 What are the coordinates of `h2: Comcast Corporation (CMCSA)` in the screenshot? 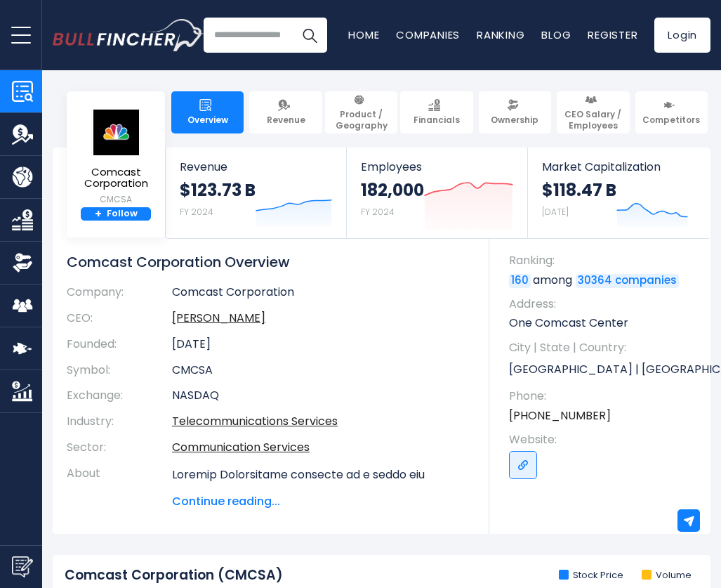 It's located at (173, 575).